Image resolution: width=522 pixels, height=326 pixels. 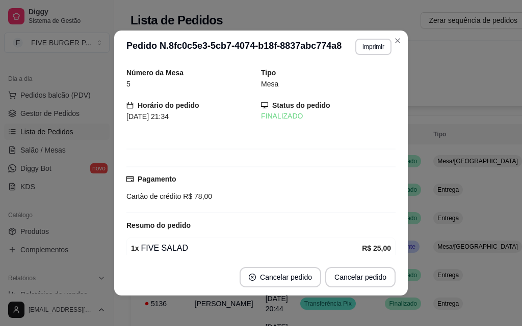 I want to click on span: desktop, so click(x=264, y=105).